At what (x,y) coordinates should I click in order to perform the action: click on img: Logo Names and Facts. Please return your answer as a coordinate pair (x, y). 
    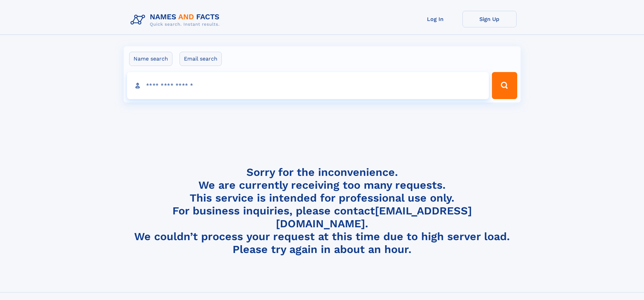
    Looking at the image, I should click on (177, 20).